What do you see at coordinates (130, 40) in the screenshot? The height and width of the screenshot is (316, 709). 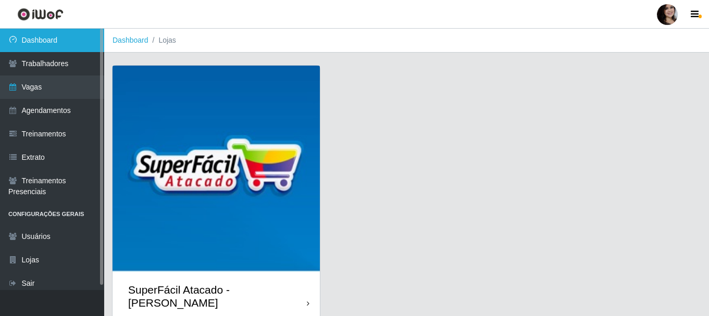 I see `a: Dashboard` at bounding box center [130, 40].